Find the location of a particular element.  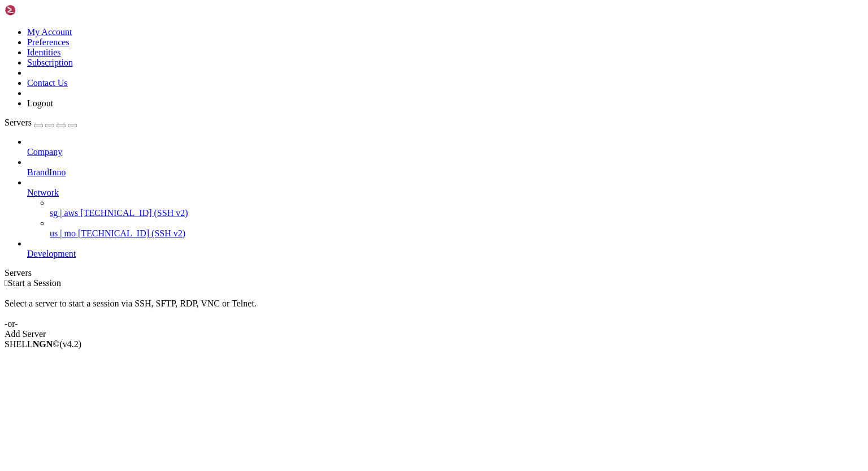

a: My Account is located at coordinates (50, 32).